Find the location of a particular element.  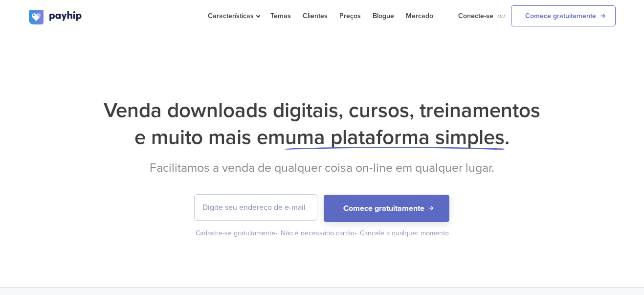

font: Temas is located at coordinates (281, 16).